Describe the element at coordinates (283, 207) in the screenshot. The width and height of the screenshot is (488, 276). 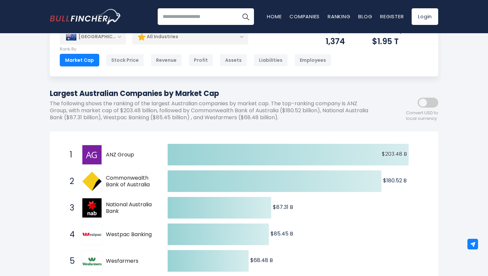
I see `text: $87.31 B` at that location.